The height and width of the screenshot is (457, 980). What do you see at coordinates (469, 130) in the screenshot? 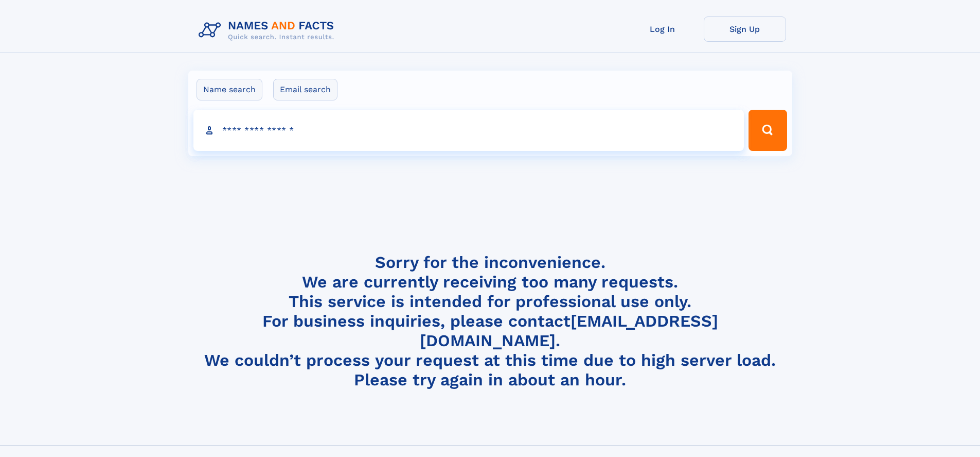
I see `input: search input` at bounding box center [469, 130].